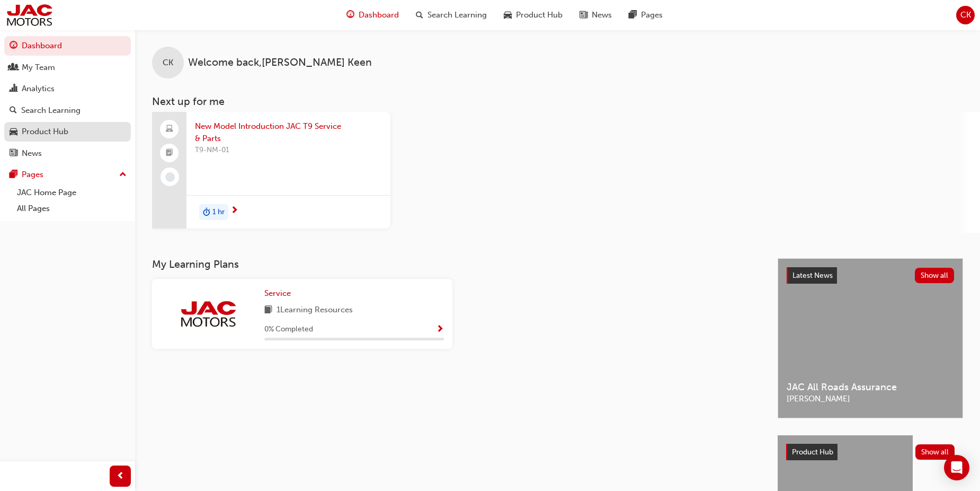 The width and height of the screenshot is (980, 491). Describe the element at coordinates (206, 212) in the screenshot. I see `span: duration-icon` at that location.